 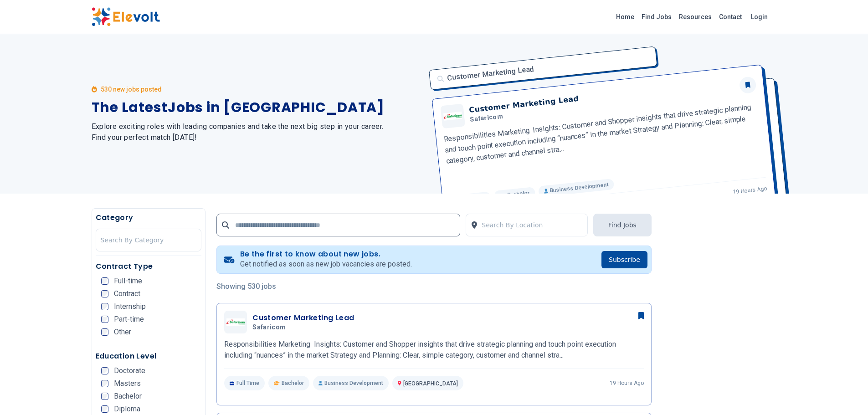 What do you see at coordinates (625, 17) in the screenshot?
I see `a: Home` at bounding box center [625, 17].